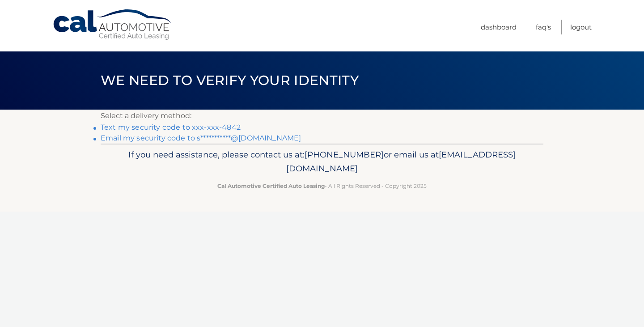  I want to click on span: We need to verify your identity, so click(230, 80).